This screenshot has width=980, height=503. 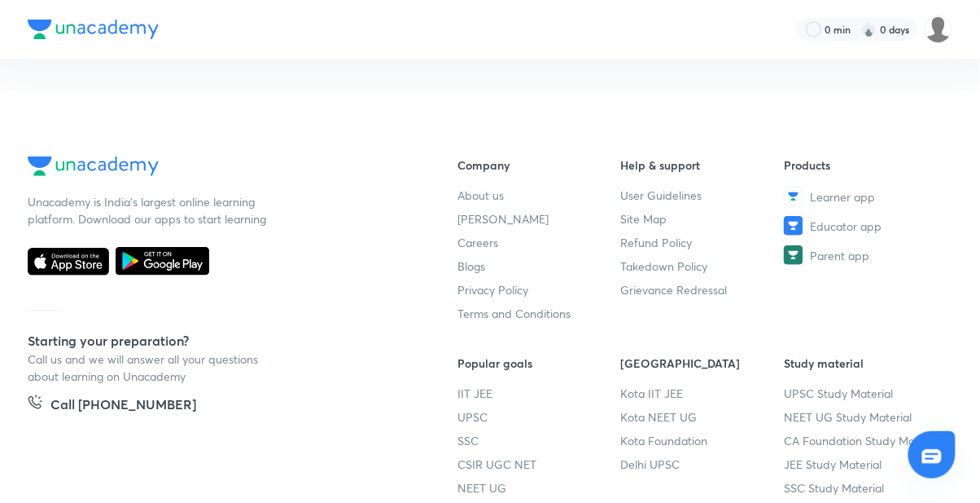 What do you see at coordinates (794, 255) in the screenshot?
I see `img: Parent app` at bounding box center [794, 255].